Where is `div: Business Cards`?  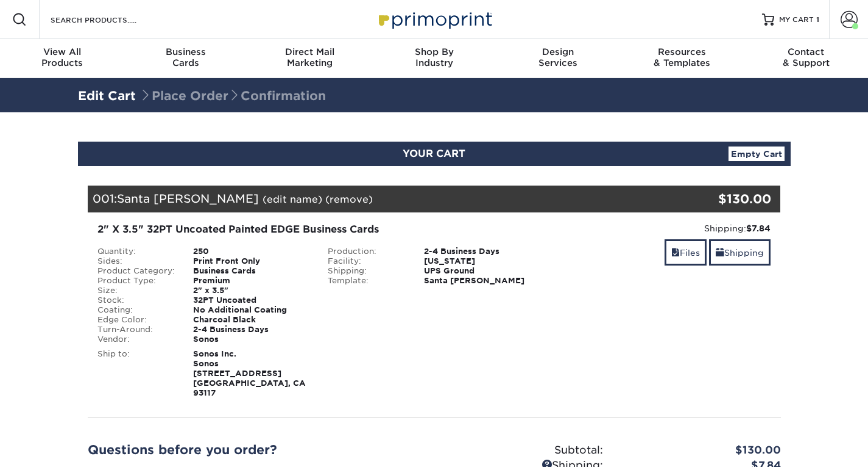
div: Business Cards is located at coordinates (251, 271).